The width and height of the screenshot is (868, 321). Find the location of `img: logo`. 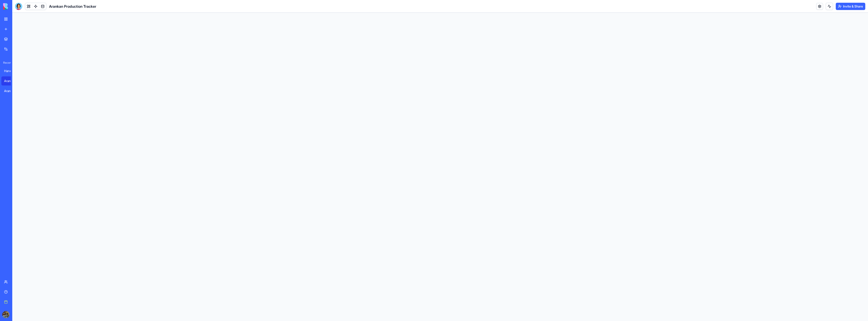

img: logo is located at coordinates (18, 6).